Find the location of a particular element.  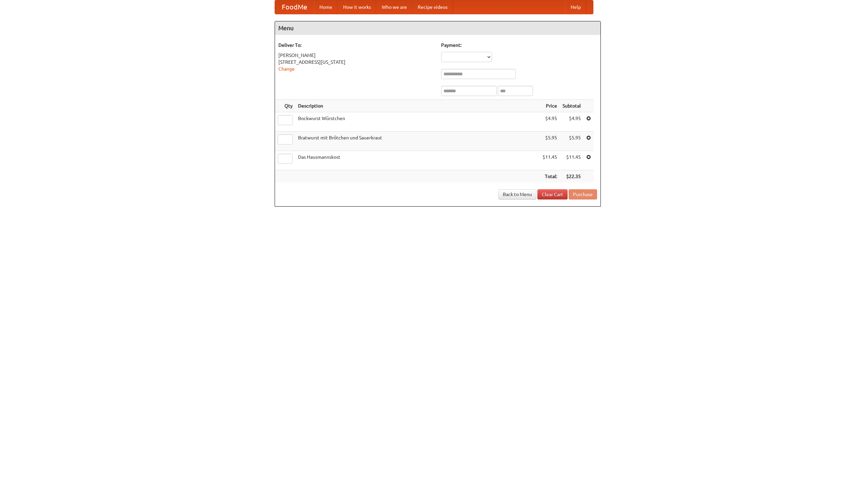

a: How it works is located at coordinates (357, 7).